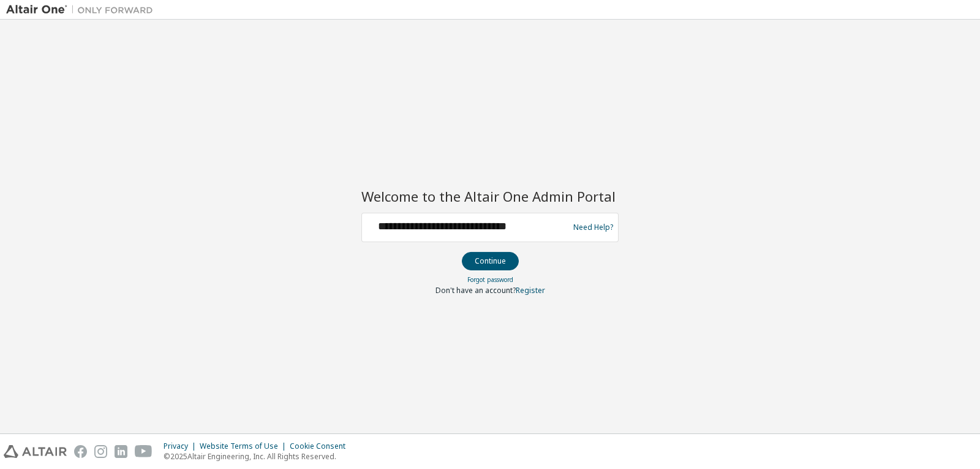  Describe the element at coordinates (35, 451) in the screenshot. I see `img: altair_logo.svg` at that location.